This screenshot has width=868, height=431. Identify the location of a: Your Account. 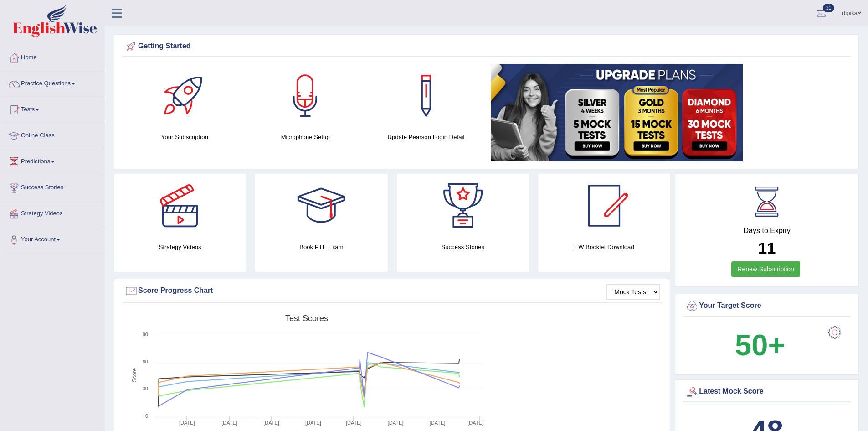
(52, 238).